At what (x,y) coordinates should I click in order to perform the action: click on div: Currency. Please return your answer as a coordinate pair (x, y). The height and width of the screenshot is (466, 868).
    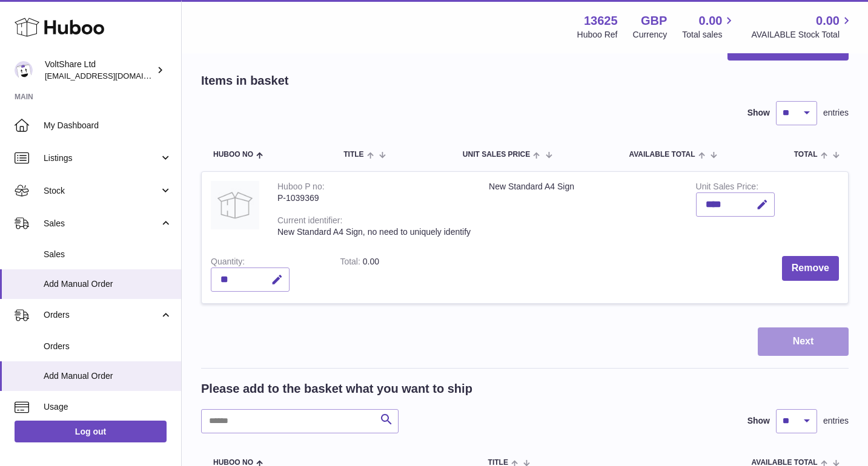
    Looking at the image, I should click on (650, 34).